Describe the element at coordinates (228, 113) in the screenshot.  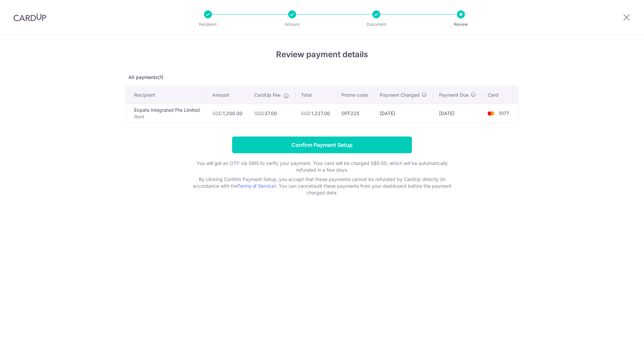
I see `td: 1,200.00` at that location.